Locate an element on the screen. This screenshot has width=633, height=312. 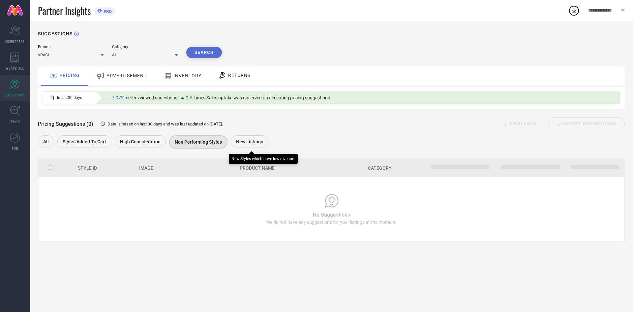
span: In last 30 days is located at coordinates (70, 98).